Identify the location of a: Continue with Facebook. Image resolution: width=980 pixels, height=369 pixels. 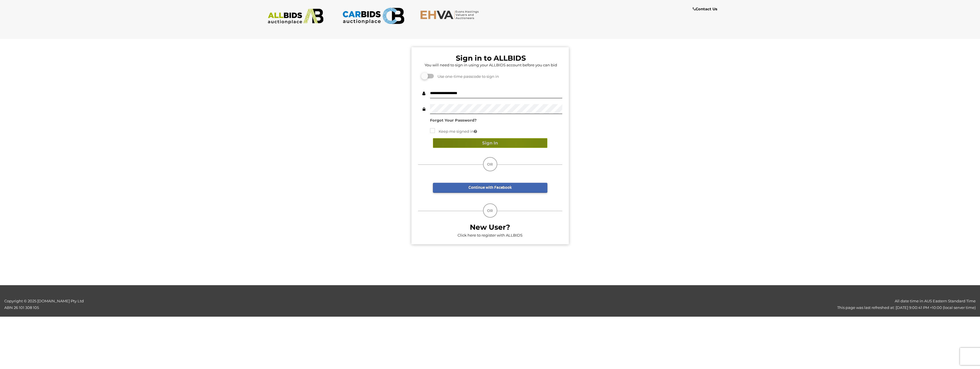
(490, 188).